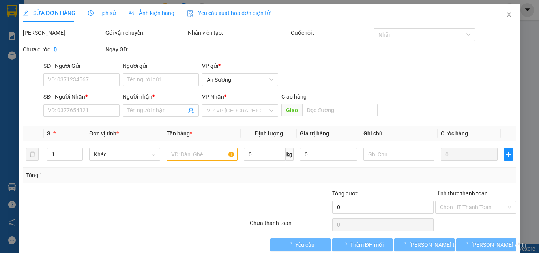 This screenshot has width=539, height=253. What do you see at coordinates (145, 49) in the screenshot?
I see `div: Ngày GD:` at bounding box center [145, 49].